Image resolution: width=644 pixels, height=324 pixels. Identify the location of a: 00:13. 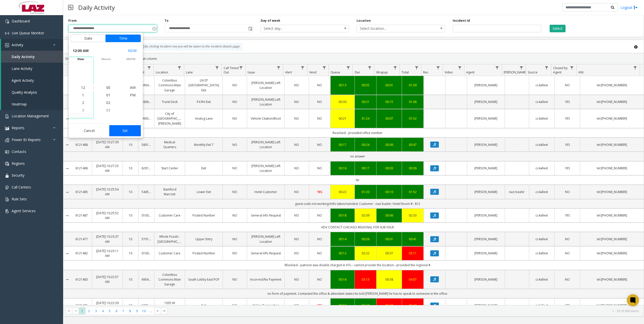
(342, 85).